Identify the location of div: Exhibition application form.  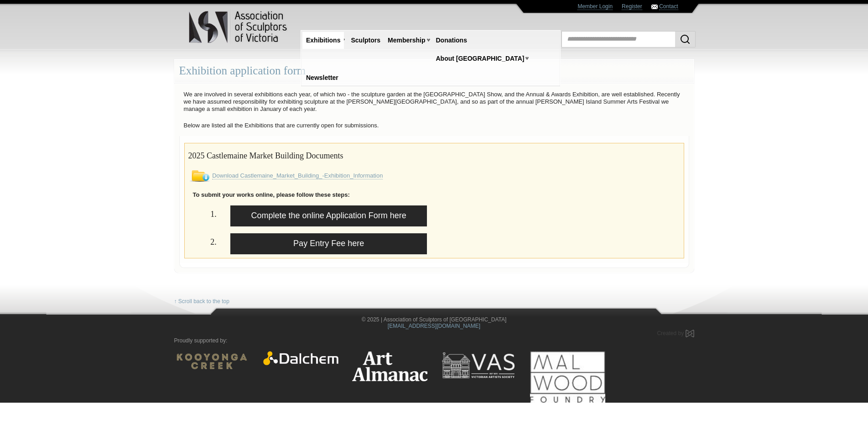
(434, 71).